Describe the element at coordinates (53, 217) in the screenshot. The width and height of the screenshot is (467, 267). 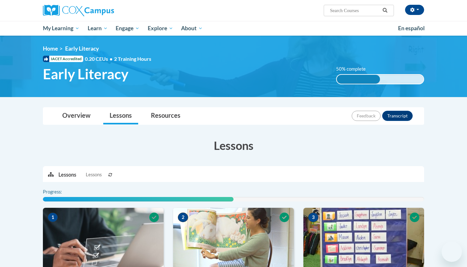
I see `span: 1` at that location.